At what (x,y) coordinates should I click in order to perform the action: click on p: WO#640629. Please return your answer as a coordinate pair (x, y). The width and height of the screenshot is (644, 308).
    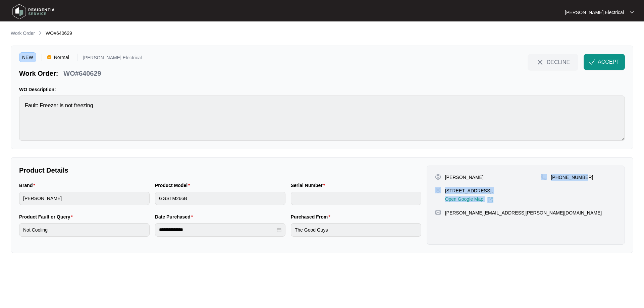
    Looking at the image, I should click on (82, 74).